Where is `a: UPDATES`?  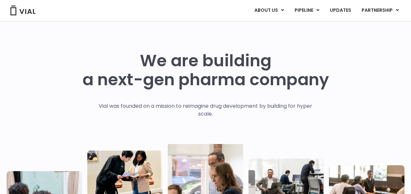 a: UPDATES is located at coordinates (340, 10).